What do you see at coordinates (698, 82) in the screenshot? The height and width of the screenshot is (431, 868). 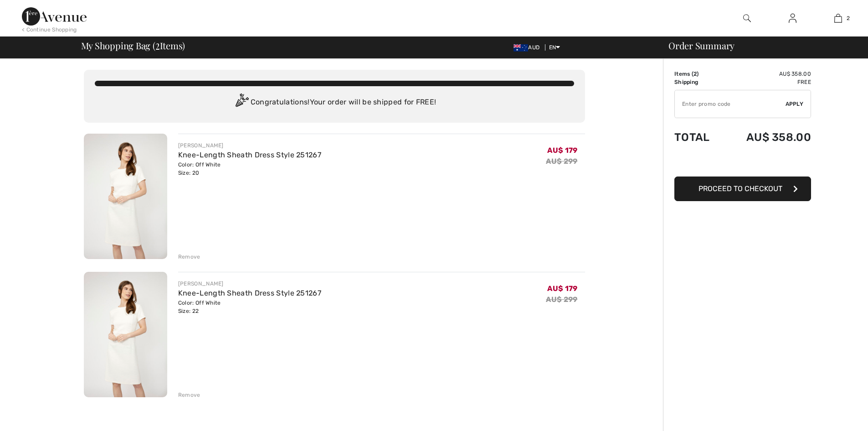 I see `td: Shipping` at bounding box center [698, 82].